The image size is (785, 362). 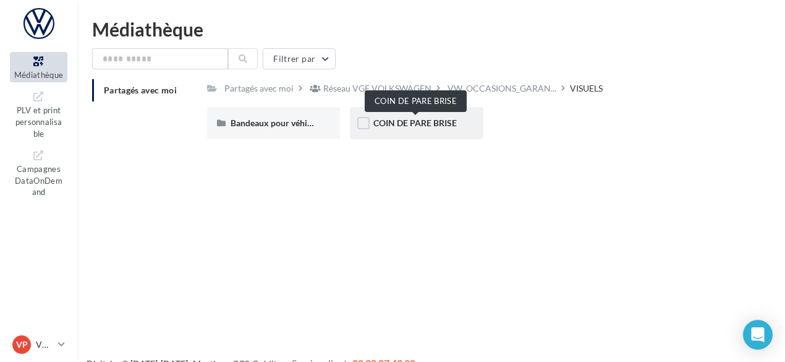 I want to click on div: VISUELS, so click(x=586, y=88).